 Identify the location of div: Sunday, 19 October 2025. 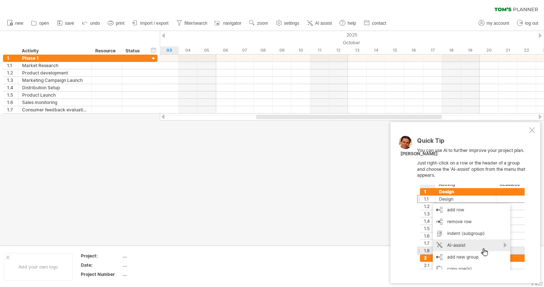
(470, 50).